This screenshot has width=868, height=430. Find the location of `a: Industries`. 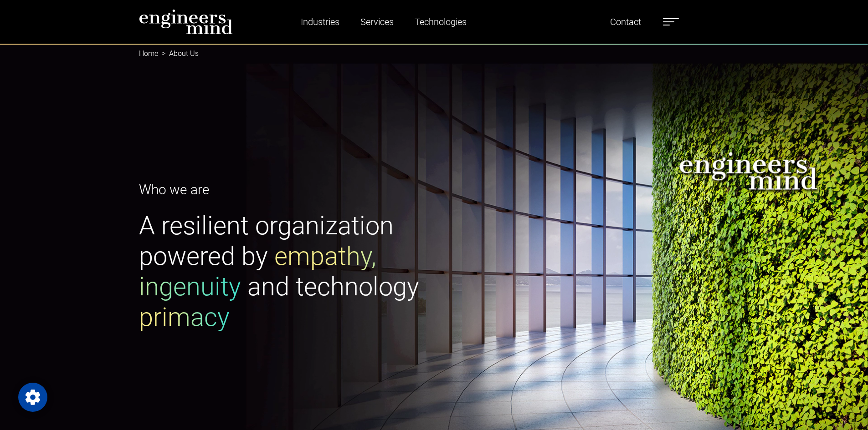

a: Industries is located at coordinates (320, 22).